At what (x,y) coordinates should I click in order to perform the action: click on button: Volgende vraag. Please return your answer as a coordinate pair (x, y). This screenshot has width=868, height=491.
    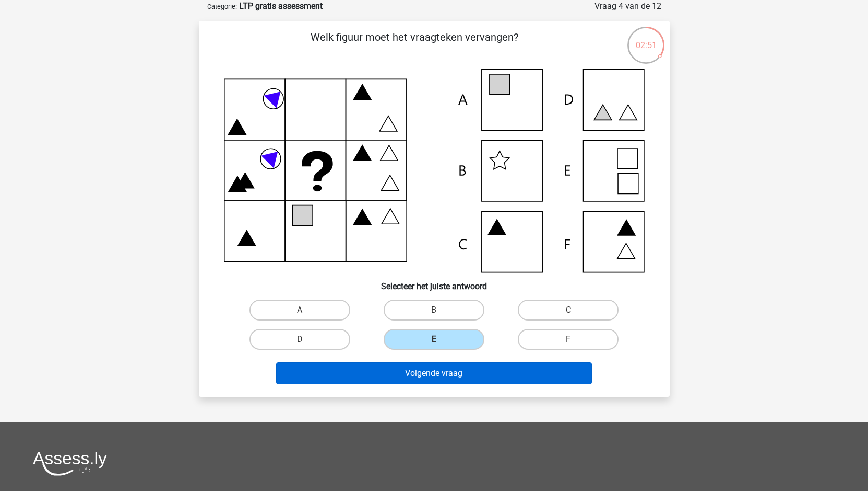
    Looking at the image, I should click on (434, 373).